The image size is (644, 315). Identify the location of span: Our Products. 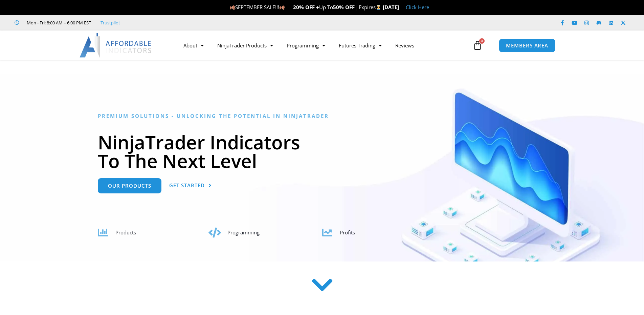
(130, 186).